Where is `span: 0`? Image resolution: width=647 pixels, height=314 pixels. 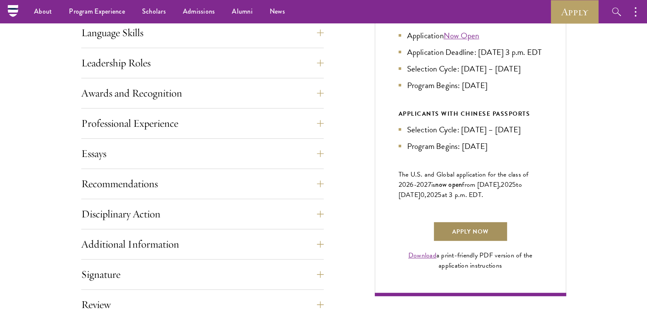 span: 0 is located at coordinates (423, 195).